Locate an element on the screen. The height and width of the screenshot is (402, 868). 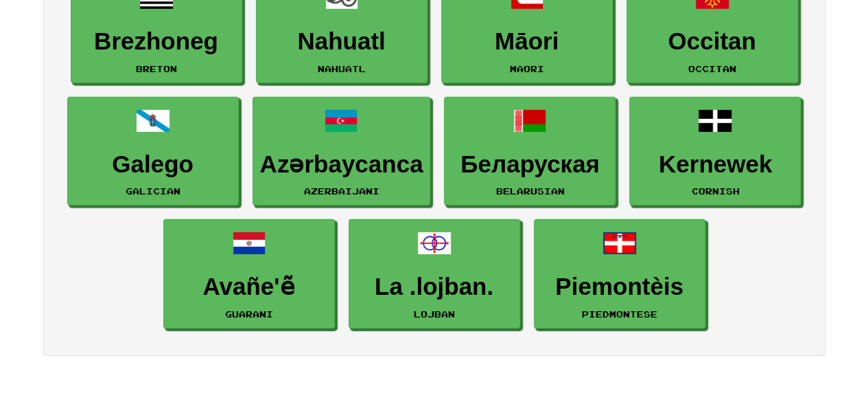
a: AzərbaycancaAzerbaijani is located at coordinates (342, 151).